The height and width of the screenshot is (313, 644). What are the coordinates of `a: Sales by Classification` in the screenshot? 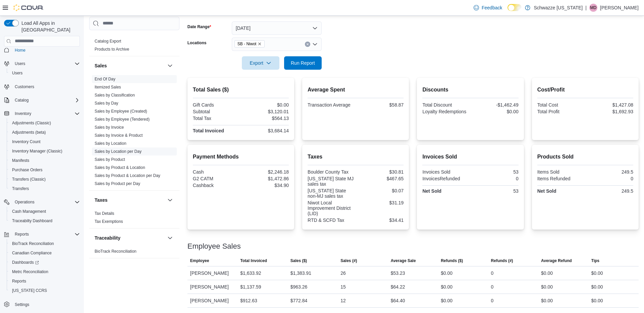 It's located at (115, 95).